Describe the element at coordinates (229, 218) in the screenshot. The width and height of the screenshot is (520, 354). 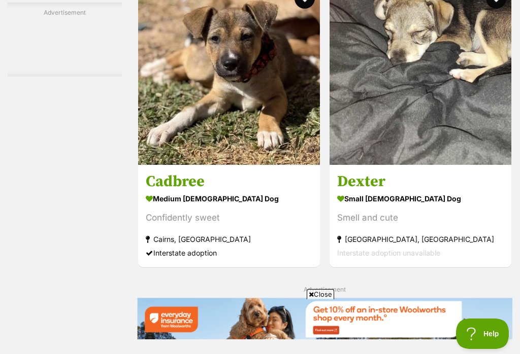
I see `div: Confidently sweet` at that location.